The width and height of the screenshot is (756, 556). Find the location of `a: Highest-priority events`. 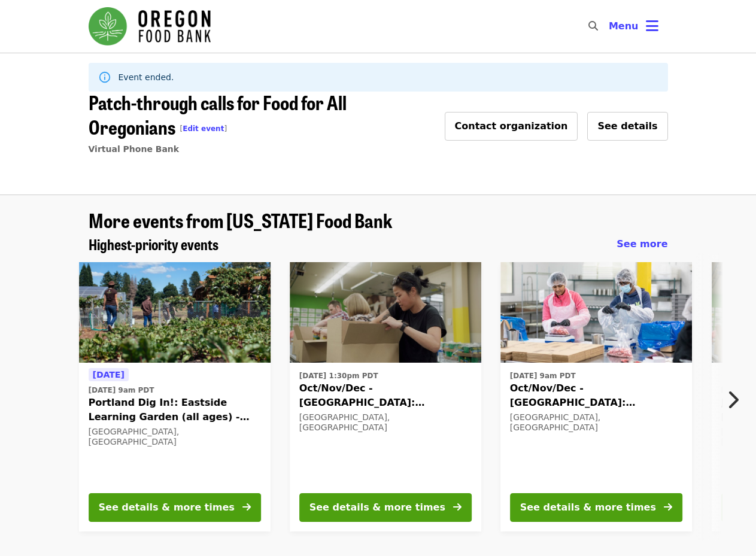

a: Highest-priority events is located at coordinates (154, 244).